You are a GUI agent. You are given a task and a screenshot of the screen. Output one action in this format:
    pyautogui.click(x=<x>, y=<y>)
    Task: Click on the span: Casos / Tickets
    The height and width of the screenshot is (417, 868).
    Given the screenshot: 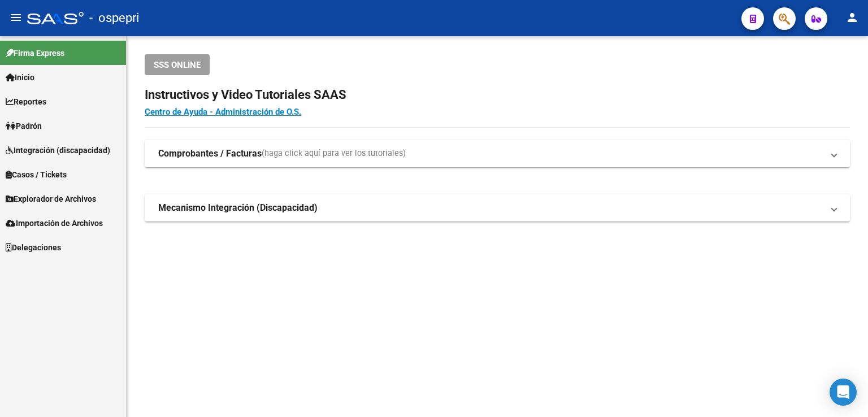 What is the action you would take?
    pyautogui.click(x=36, y=175)
    